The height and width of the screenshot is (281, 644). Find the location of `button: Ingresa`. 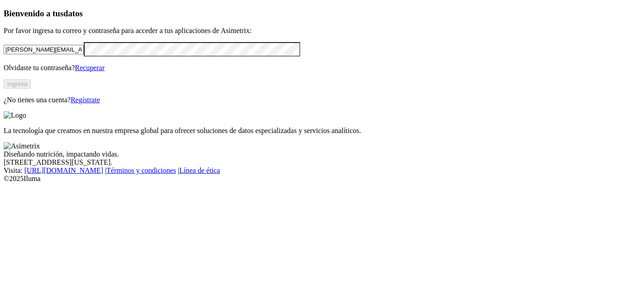

button: Ingresa is located at coordinates (18, 83).